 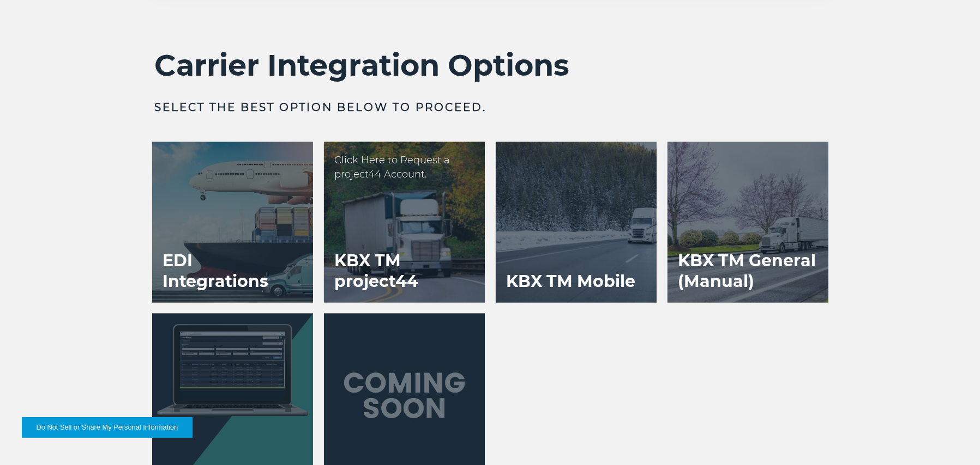 What do you see at coordinates (233, 222) in the screenshot?
I see `a: EDI Integrations` at bounding box center [233, 222].